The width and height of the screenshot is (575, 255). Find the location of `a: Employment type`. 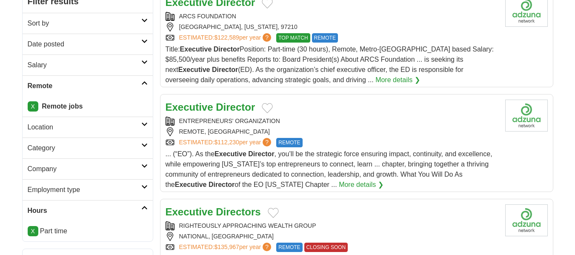

a: Employment type is located at coordinates (88, 189).